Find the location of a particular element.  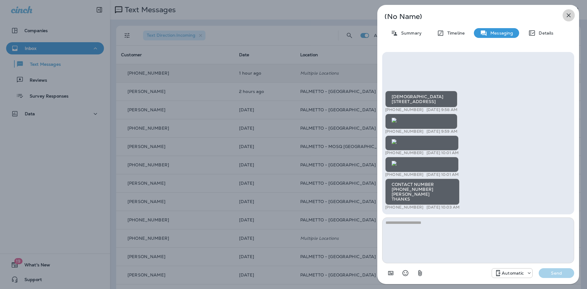

p: Details is located at coordinates (544, 33).